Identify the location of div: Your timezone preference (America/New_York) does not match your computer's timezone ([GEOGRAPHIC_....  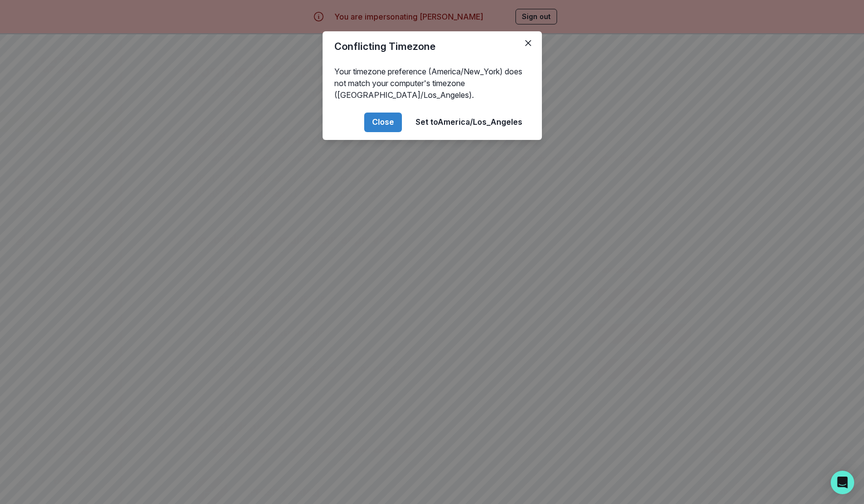
(432, 83).